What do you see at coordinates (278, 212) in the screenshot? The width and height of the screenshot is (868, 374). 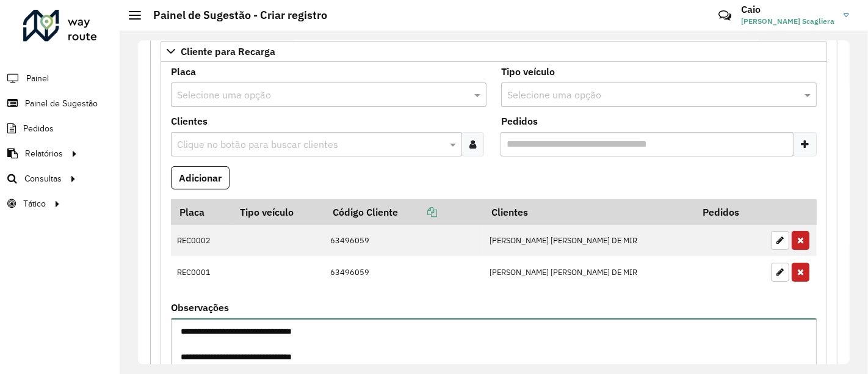 I see `th: Tipo veículo` at bounding box center [278, 212].